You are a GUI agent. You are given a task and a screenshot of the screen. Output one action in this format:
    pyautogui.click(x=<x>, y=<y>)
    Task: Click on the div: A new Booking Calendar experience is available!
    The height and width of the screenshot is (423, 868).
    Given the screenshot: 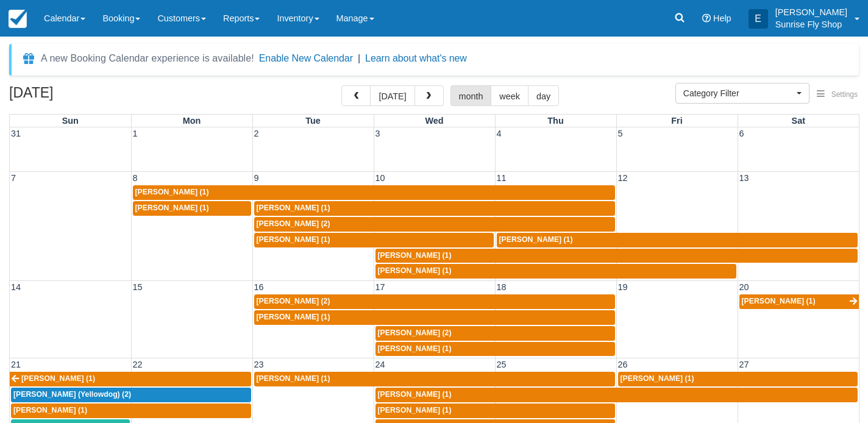 What is the action you would take?
    pyautogui.click(x=147, y=59)
    